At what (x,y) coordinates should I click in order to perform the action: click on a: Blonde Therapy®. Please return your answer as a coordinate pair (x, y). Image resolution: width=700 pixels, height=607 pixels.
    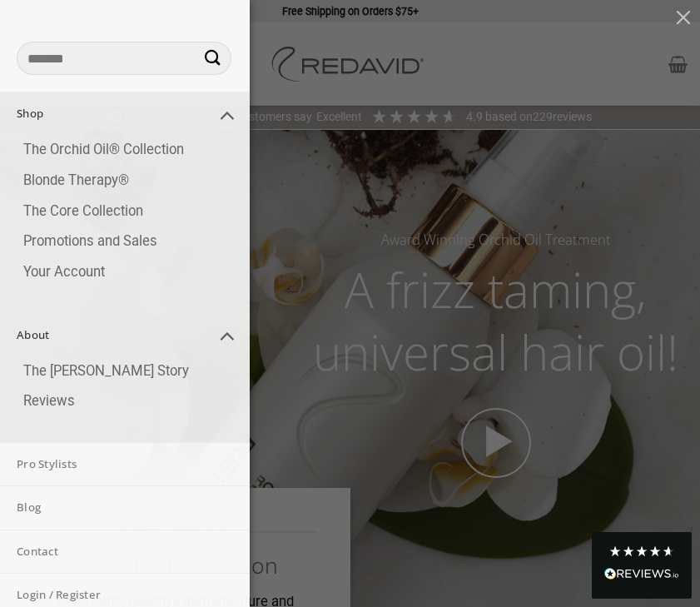
    Looking at the image, I should click on (129, 180).